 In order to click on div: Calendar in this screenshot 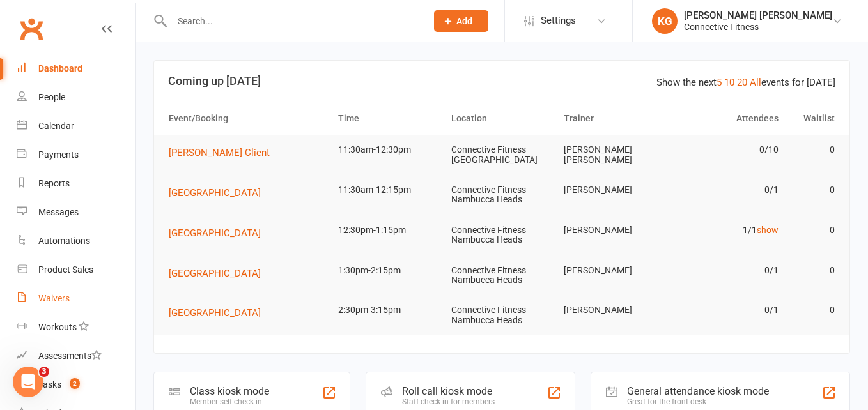, I will do `click(56, 126)`.